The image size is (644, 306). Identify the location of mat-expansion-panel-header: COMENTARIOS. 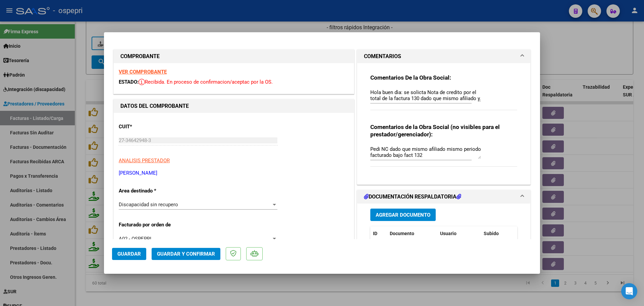
(444, 56).